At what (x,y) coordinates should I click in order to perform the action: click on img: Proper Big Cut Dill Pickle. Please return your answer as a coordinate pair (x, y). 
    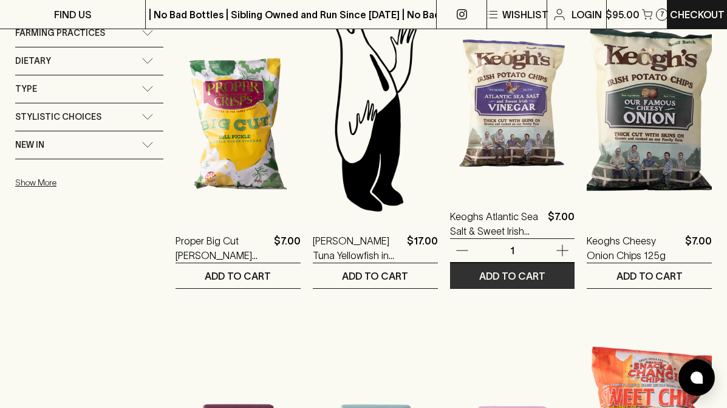
    Looking at the image, I should click on (238, 109).